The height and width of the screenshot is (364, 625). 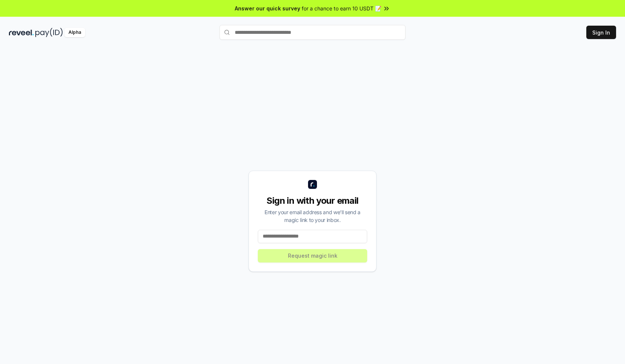 I want to click on span: Answer our quick survey, so click(x=268, y=8).